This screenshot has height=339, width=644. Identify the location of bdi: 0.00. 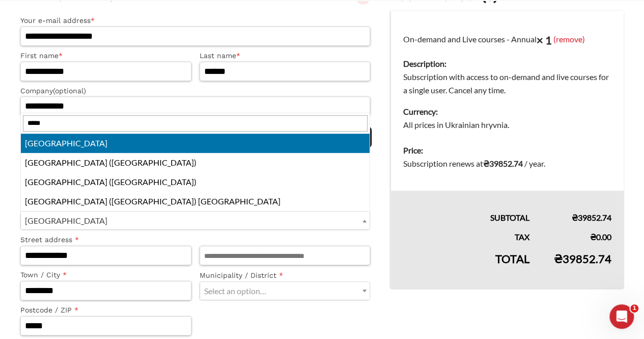
(601, 237).